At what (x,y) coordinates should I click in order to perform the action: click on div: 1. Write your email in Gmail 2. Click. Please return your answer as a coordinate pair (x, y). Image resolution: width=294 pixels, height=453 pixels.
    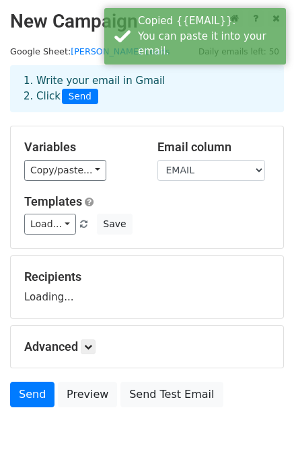
    Looking at the image, I should click on (146, 89).